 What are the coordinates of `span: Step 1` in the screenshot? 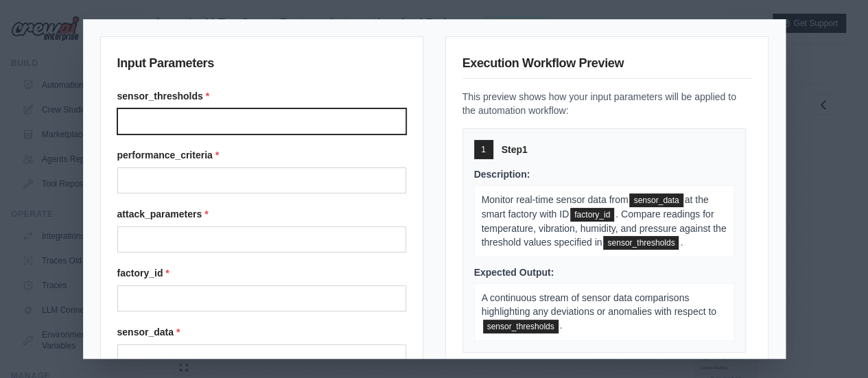 It's located at (515, 150).